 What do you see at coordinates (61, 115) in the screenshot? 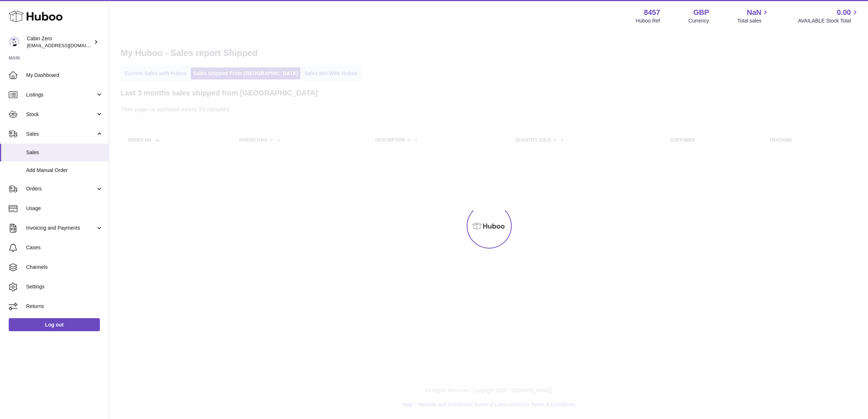
I see `span: Stock` at bounding box center [61, 115].